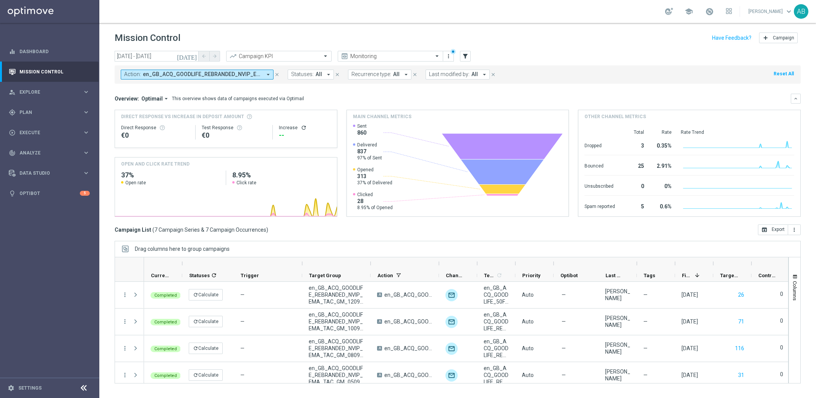 This screenshot has width=816, height=398. Describe the element at coordinates (768, 275) in the screenshot. I see `span: Control Customers` at that location.